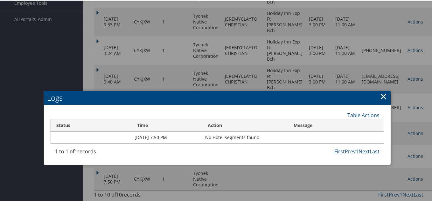  I want to click on span: 1, so click(76, 151).